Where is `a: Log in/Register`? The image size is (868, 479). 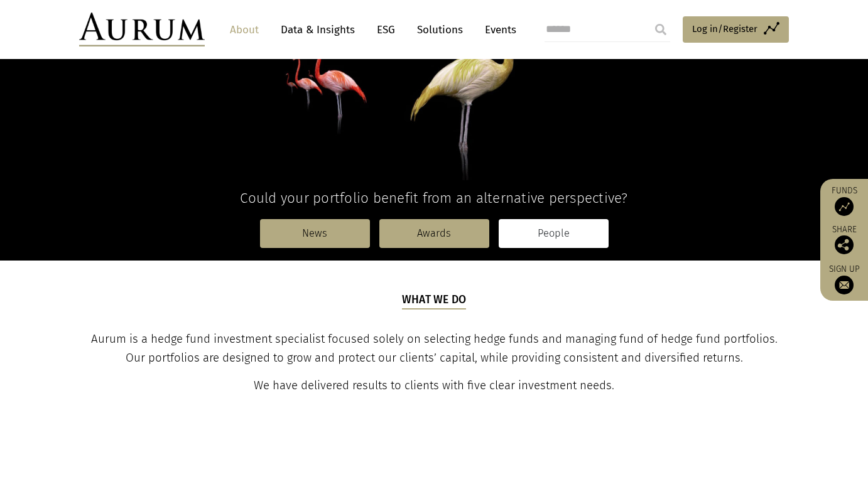 a: Log in/Register is located at coordinates (736, 30).